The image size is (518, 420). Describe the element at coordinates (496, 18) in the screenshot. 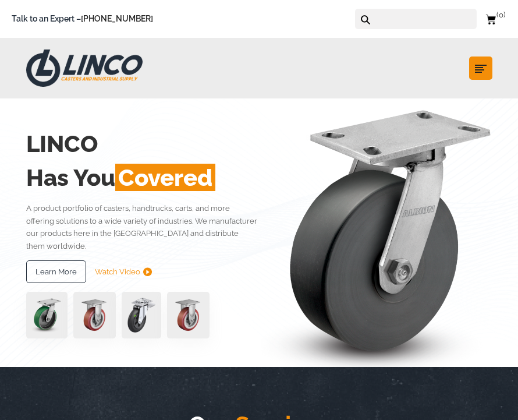

I see `a: 0` at that location.